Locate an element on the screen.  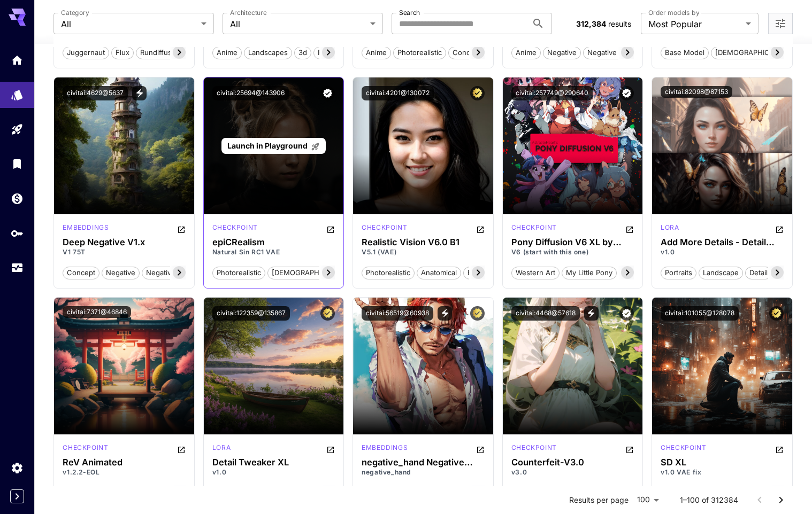
button: juggernaut is located at coordinates (86, 52).